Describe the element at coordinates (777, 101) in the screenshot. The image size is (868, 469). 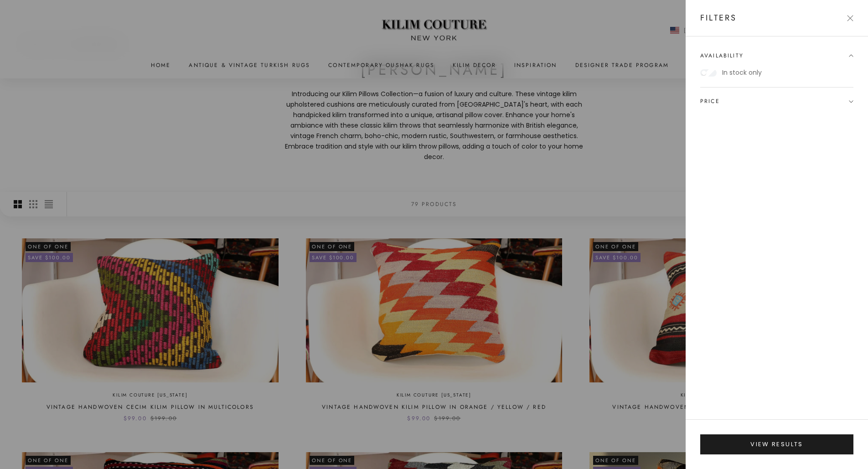
I see `summary: Price` at that location.